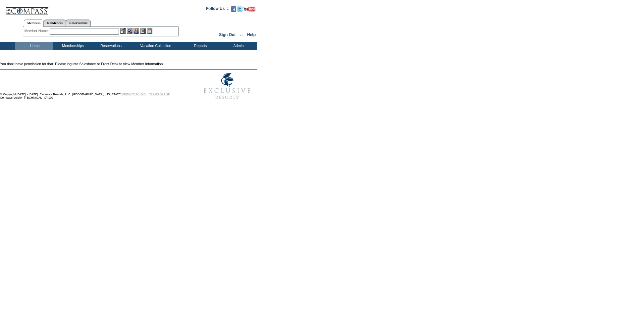 The height and width of the screenshot is (317, 636). What do you see at coordinates (129, 31) in the screenshot?
I see `img: View` at bounding box center [129, 31].